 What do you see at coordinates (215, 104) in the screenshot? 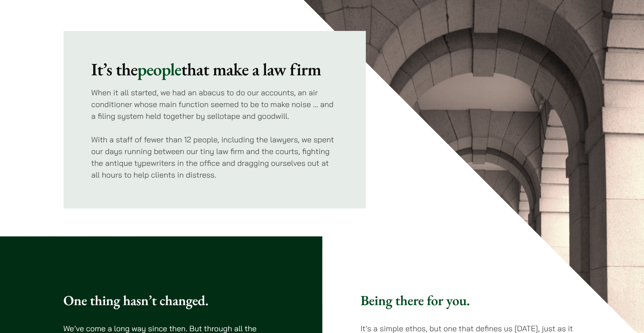
I see `p: When it all started, we had an abacus to do our accounts, an air conditioner whose main function ...` at bounding box center [215, 104].